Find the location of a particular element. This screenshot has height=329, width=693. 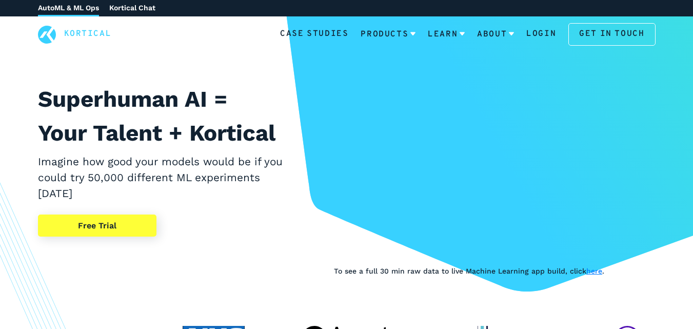

a: Learn is located at coordinates (446, 34).